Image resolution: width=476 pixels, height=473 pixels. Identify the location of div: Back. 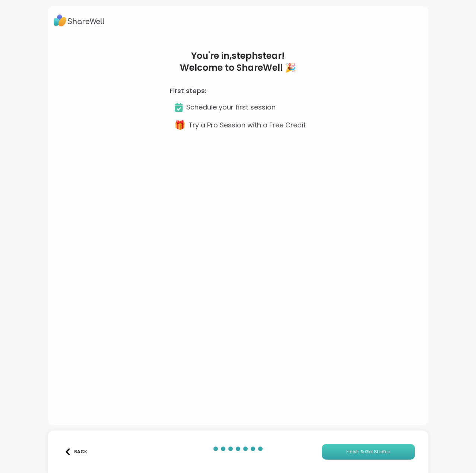
(76, 452).